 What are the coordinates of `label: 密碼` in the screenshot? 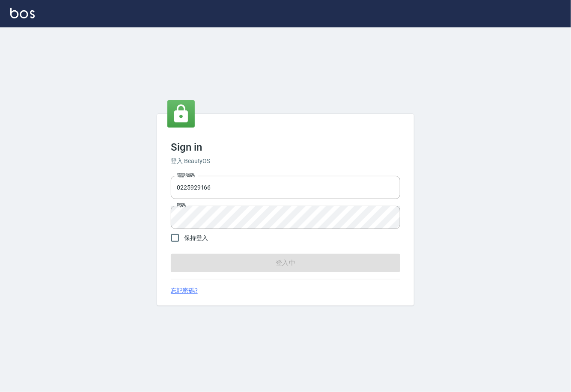 It's located at (181, 205).